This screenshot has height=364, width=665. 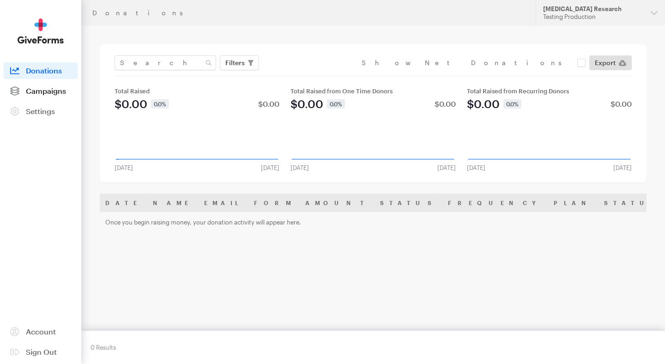 I want to click on span: Campaigns, so click(x=46, y=90).